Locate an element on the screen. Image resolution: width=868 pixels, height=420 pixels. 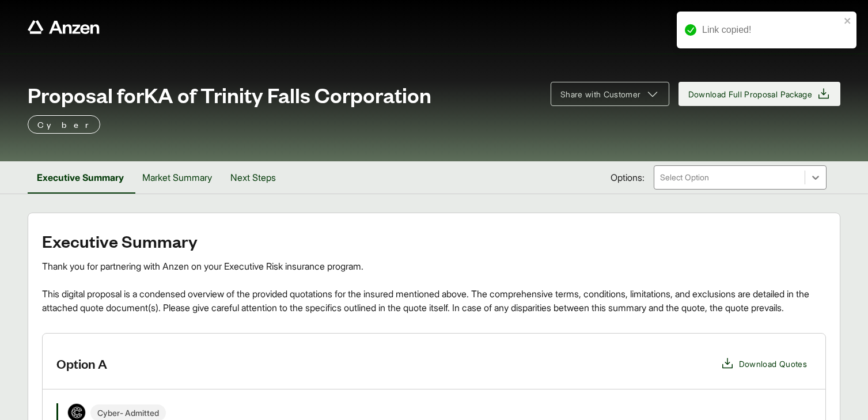
h2: Executive Summary is located at coordinates (434, 241).